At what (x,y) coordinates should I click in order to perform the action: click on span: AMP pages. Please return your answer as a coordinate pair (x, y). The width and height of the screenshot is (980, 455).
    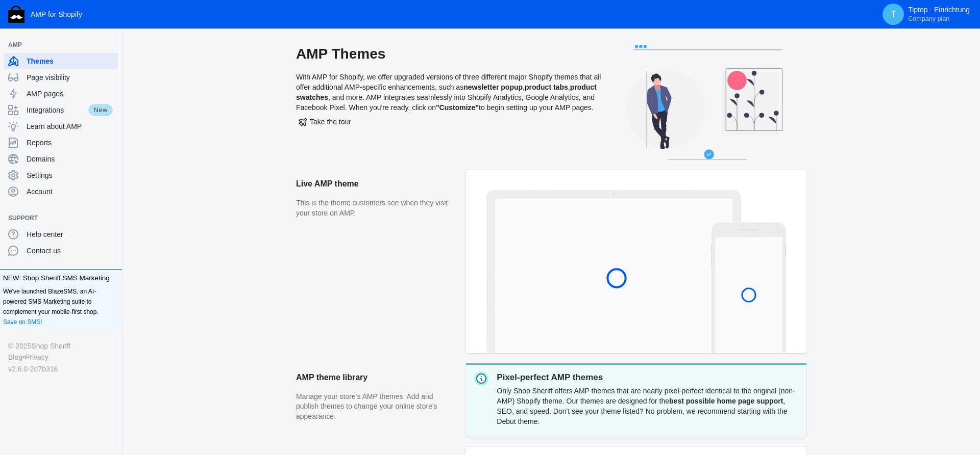
    Looking at the image, I should click on (70, 94).